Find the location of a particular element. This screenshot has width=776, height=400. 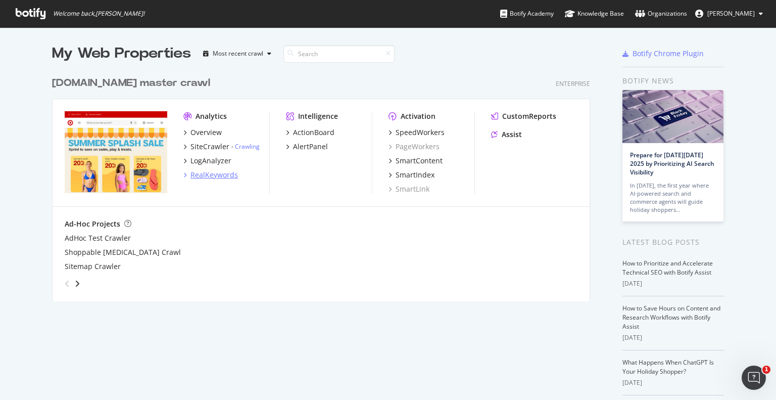

a: LogAnalyzer is located at coordinates (207, 161).